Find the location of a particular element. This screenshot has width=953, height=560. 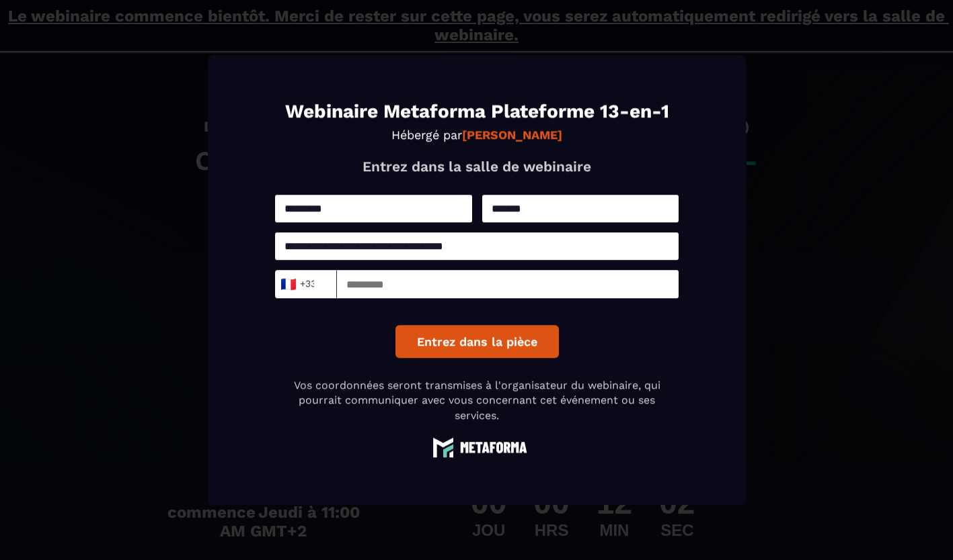

p: Hébergé par is located at coordinates (477, 134).